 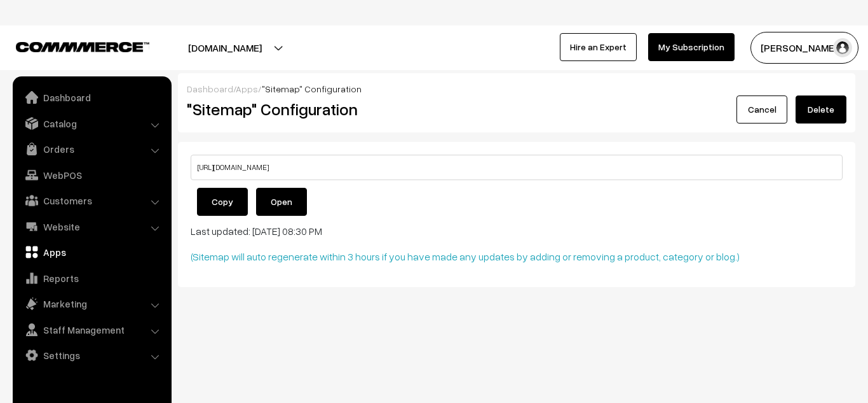 I want to click on a: Settings, so click(x=92, y=355).